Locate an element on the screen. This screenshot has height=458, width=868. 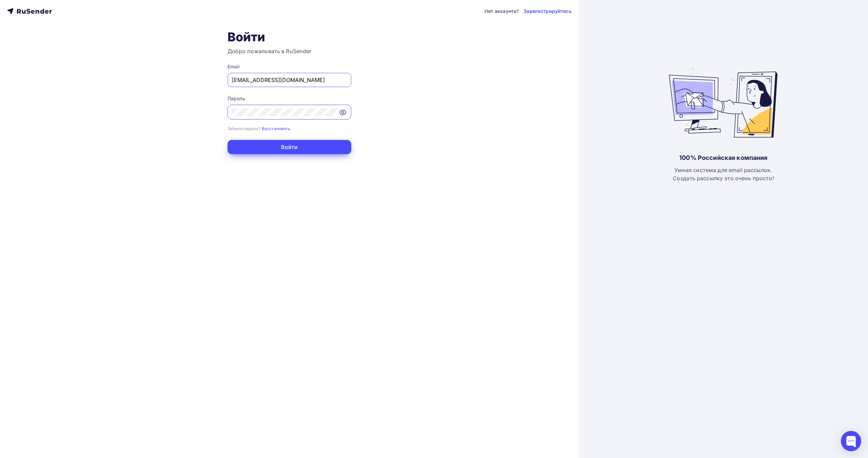
small: Забыли пароль? is located at coordinates (243, 129).